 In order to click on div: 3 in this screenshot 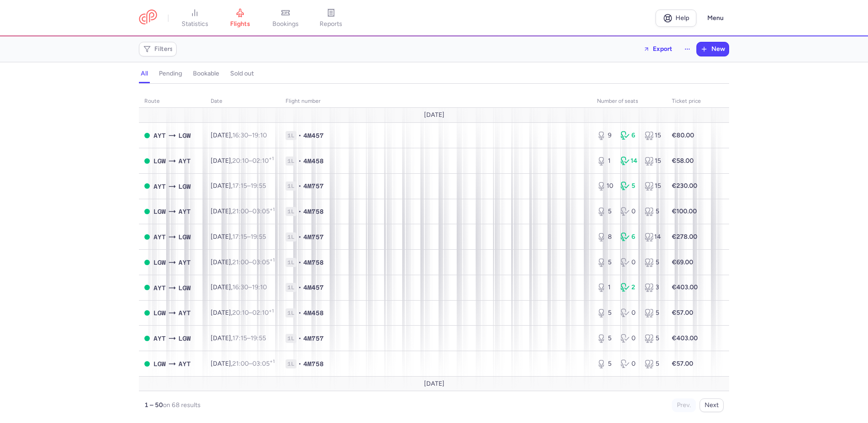, I will do `click(653, 287)`.